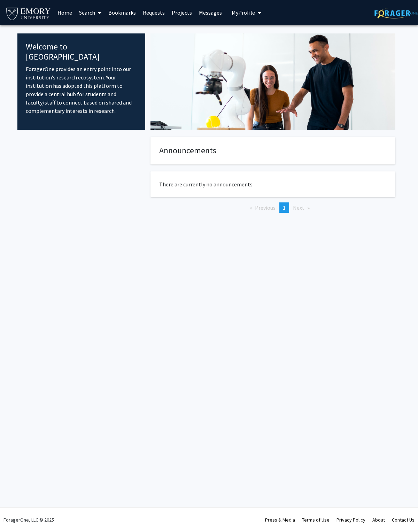 The height and width of the screenshot is (532, 418). I want to click on img: ForagerOne Logo, so click(396, 13).